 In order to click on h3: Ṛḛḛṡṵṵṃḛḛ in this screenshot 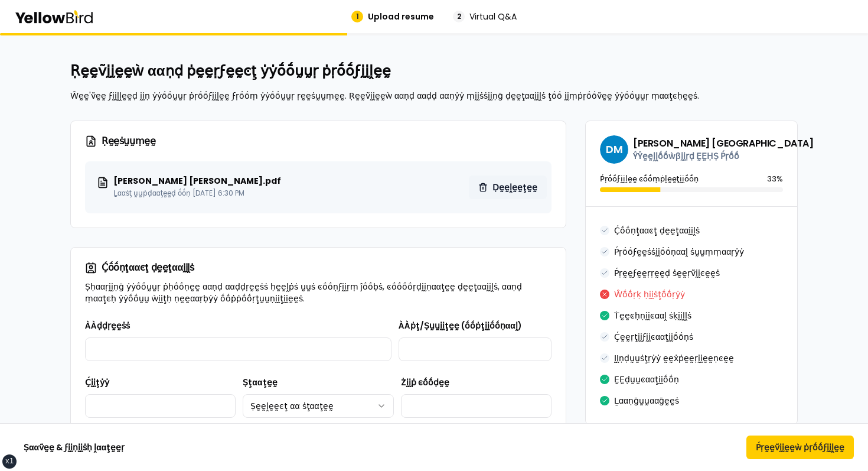, I will do `click(318, 142)`.